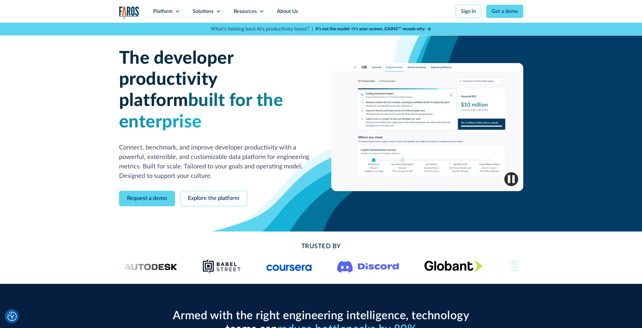 The image size is (642, 328). What do you see at coordinates (163, 11) in the screenshot?
I see `div: Platform` at bounding box center [163, 11].